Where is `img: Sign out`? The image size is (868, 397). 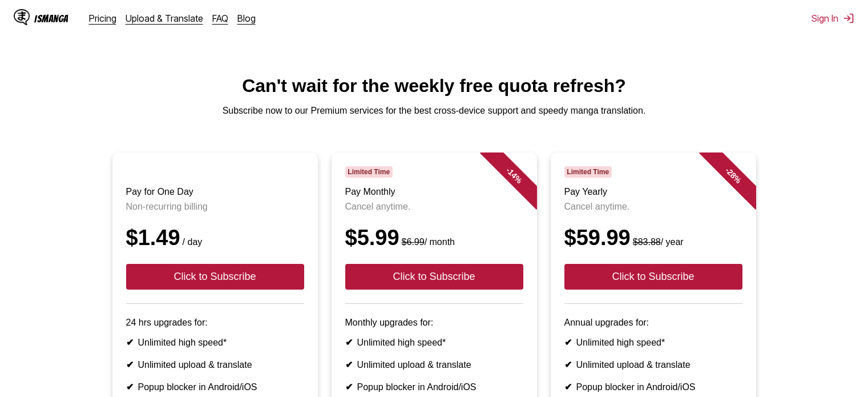
img: Sign out is located at coordinates (849, 18).